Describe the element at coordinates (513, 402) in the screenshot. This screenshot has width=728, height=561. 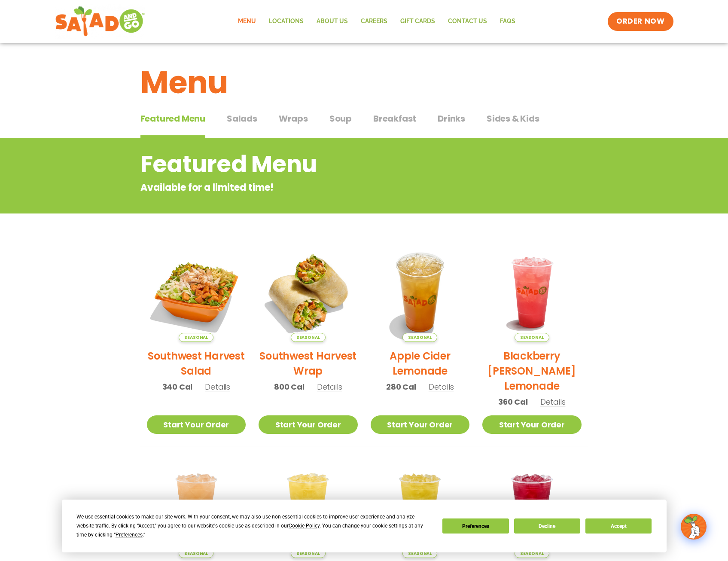
I see `span: 360 Cal` at that location.